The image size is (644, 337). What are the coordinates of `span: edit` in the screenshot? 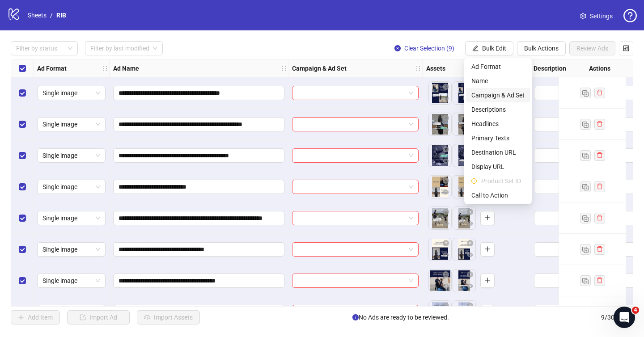 It's located at (475, 48).